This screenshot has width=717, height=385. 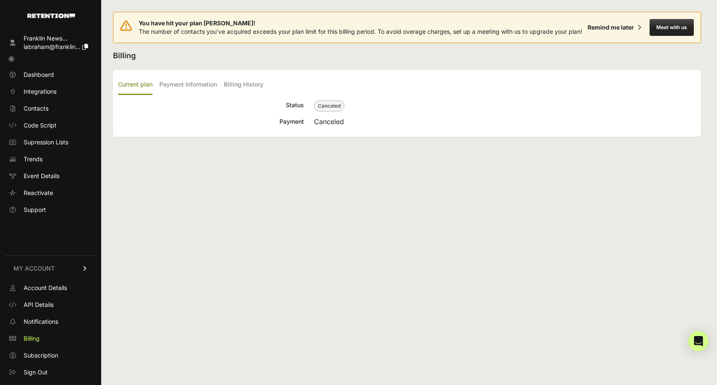 What do you see at coordinates (51, 125) in the screenshot?
I see `a: Code Script` at bounding box center [51, 125].